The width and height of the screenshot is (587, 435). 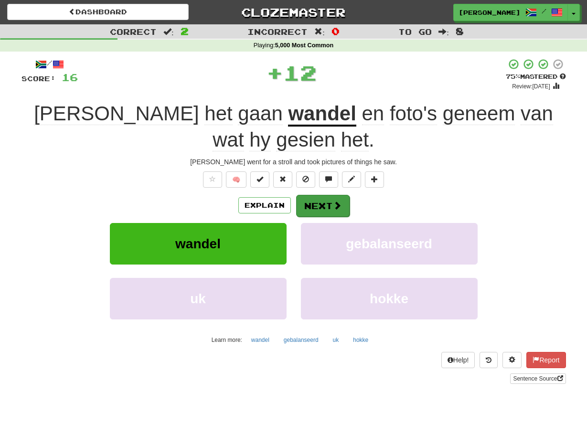 I want to click on button: Report, so click(x=546, y=360).